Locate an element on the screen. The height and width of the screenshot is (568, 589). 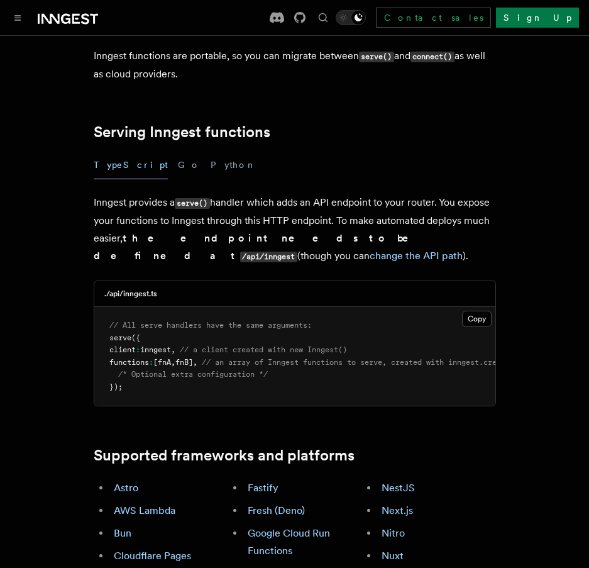
a: Google Cloud Run Functions is located at coordinates (289, 541).